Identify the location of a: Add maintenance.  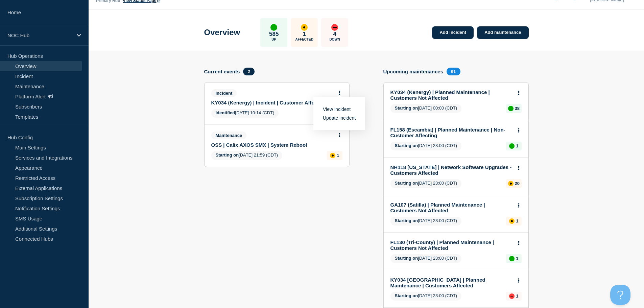
(503, 33).